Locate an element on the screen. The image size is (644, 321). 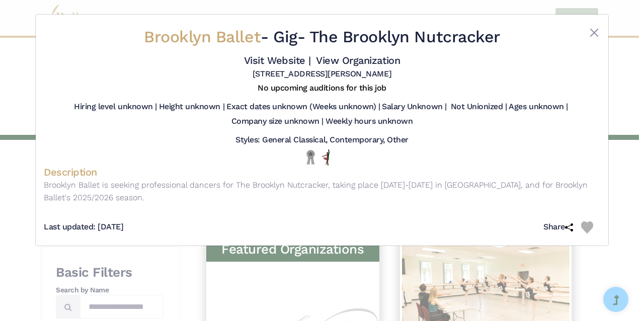
a: Visit Website | is located at coordinates (277, 60).